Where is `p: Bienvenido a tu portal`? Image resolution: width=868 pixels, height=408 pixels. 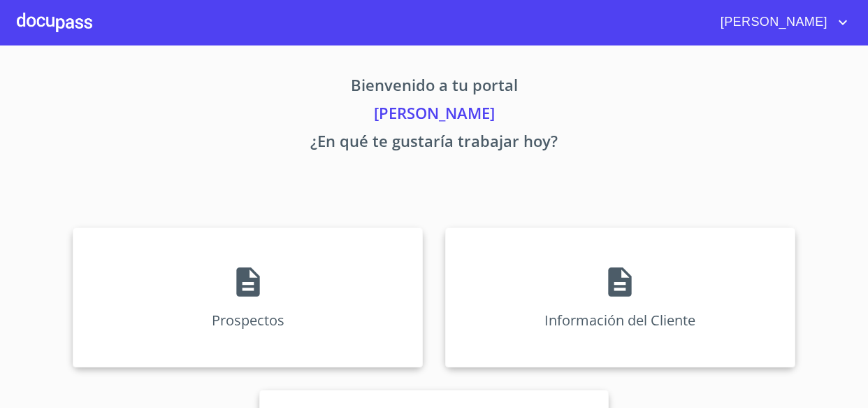
p: Bienvenido a tu portal is located at coordinates (434, 88).